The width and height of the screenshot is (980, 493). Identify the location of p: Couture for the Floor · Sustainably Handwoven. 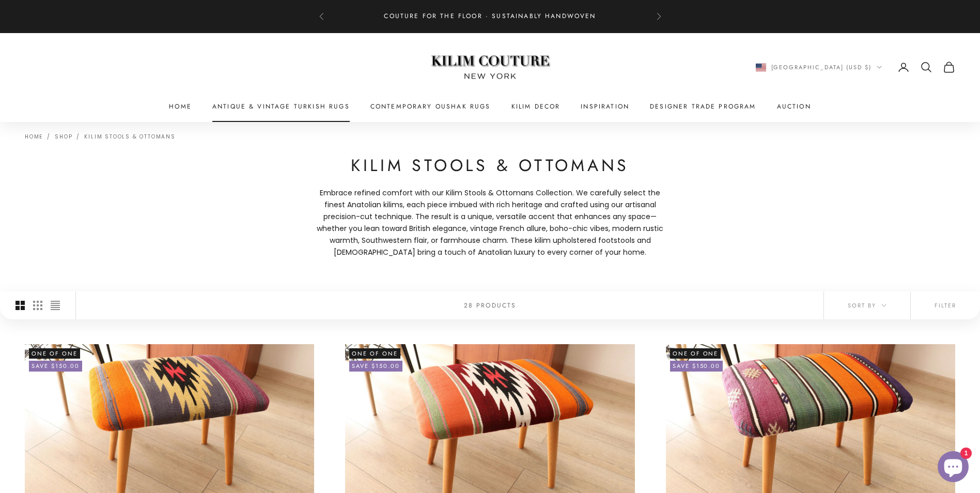
(490, 17).